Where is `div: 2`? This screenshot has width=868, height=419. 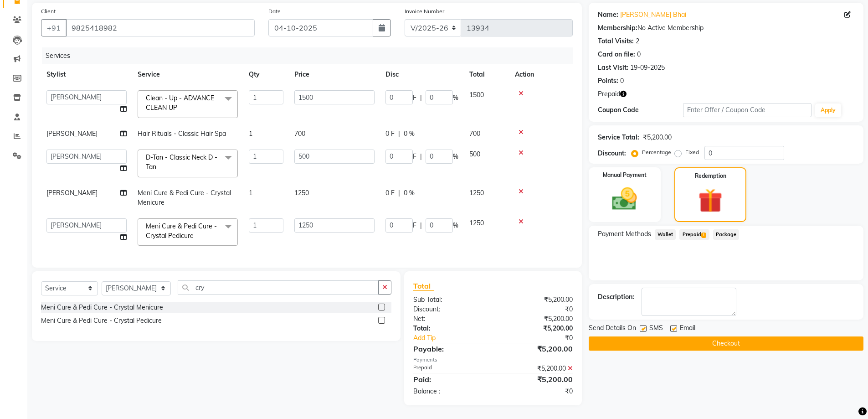
div: 2 is located at coordinates (638, 41).